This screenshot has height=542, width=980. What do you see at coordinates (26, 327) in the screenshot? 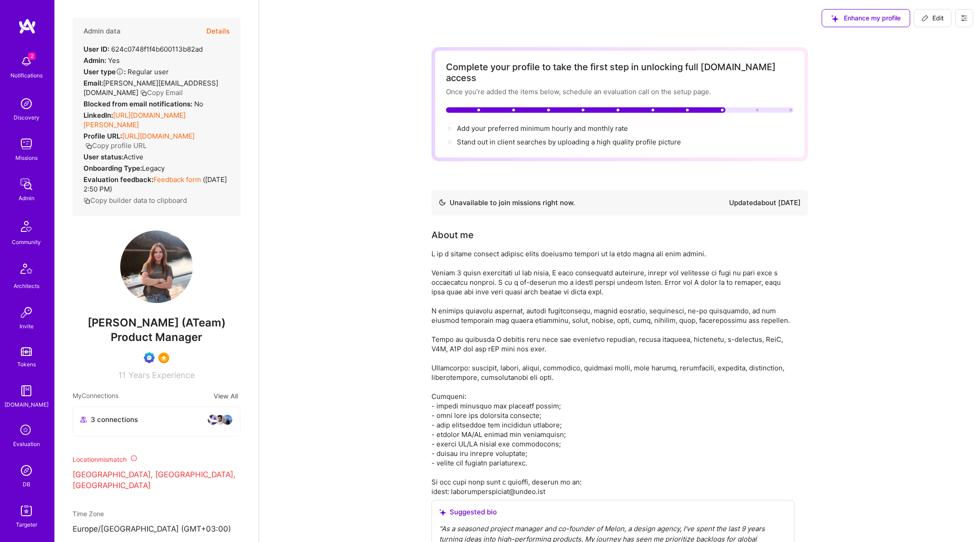
I see `div: Invite` at bounding box center [26, 327].